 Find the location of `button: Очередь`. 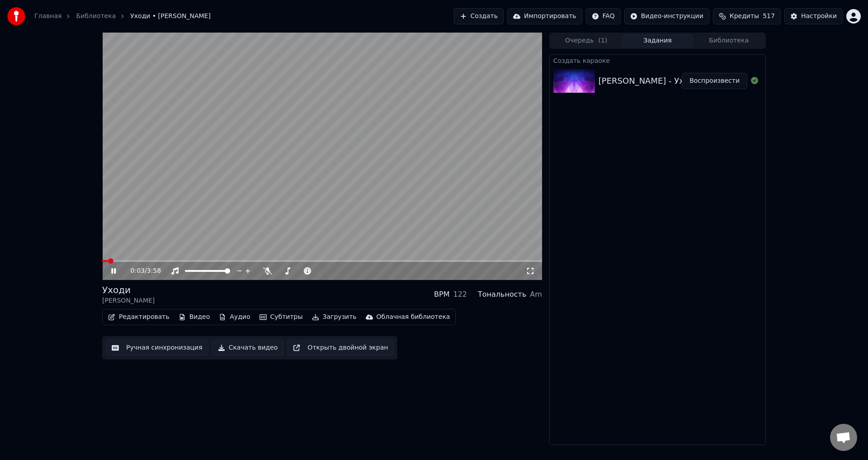

button: Очередь is located at coordinates (586, 41).